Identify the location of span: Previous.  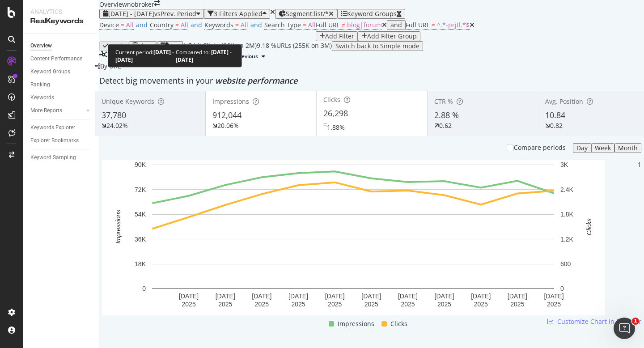
(247, 56).